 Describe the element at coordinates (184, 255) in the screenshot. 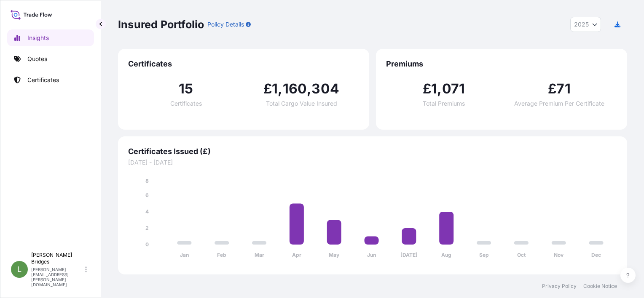

I see `tspan: Jan` at that location.